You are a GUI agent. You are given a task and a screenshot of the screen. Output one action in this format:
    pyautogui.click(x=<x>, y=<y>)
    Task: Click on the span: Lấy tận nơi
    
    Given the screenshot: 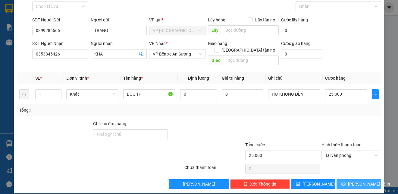 What is the action you would take?
    pyautogui.click(x=266, y=20)
    